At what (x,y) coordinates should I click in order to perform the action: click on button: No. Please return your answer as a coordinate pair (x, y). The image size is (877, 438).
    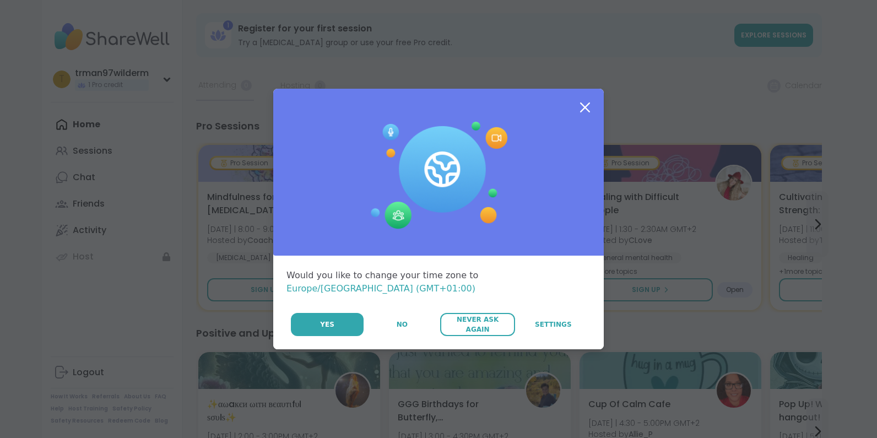
    Looking at the image, I should click on (402, 324).